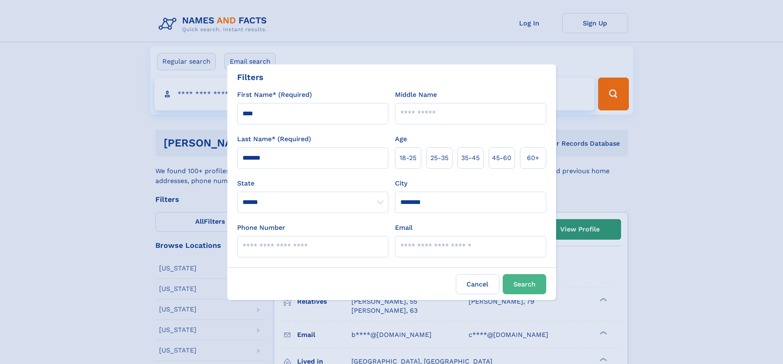 This screenshot has height=364, width=783. Describe the element at coordinates (439, 158) in the screenshot. I see `span: 25‑35` at that location.